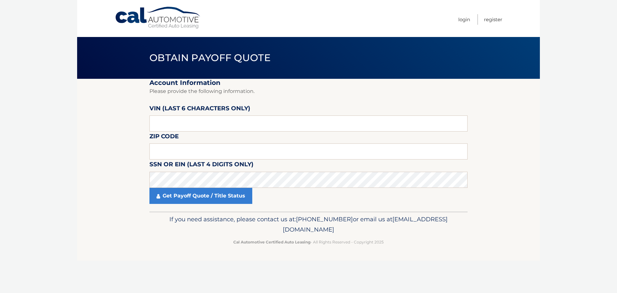 The height and width of the screenshot is (293, 617). Describe the element at coordinates (464, 19) in the screenshot. I see `a: Login` at that location.